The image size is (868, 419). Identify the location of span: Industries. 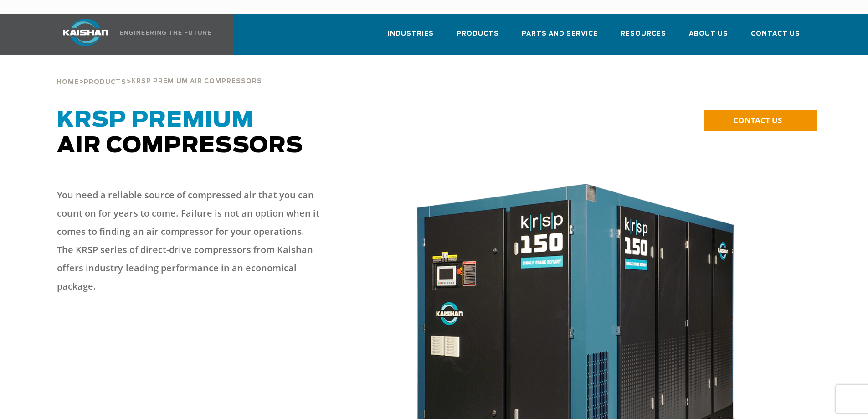
(410, 33).